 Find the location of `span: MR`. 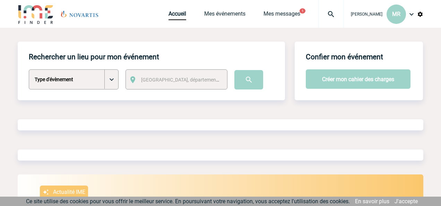

span: MR is located at coordinates (397, 14).